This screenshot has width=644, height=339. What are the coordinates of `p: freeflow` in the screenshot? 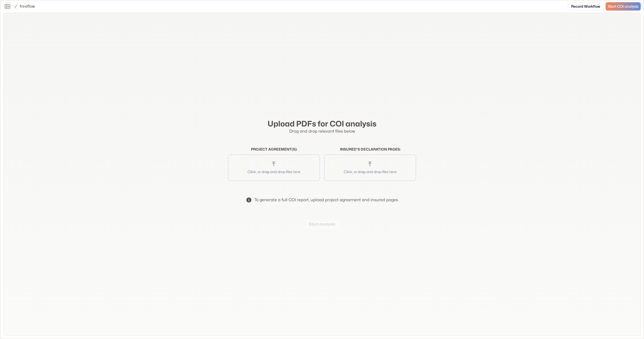 It's located at (27, 7).